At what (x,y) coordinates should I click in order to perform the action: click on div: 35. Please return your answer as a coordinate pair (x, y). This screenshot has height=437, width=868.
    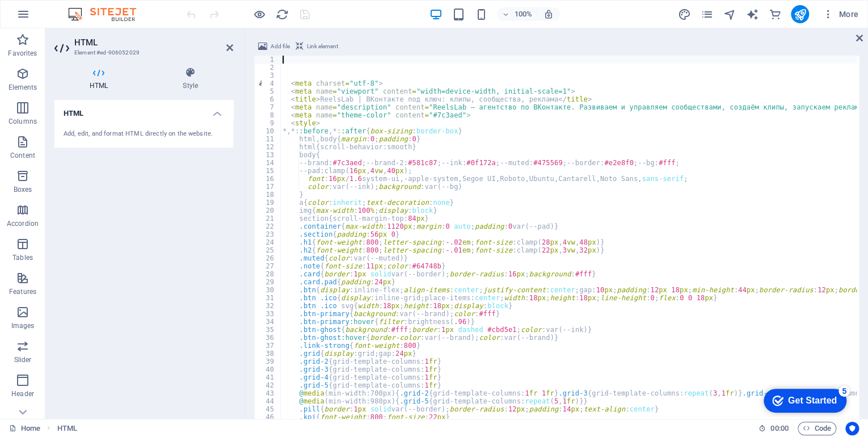
    Looking at the image, I should click on (268, 330).